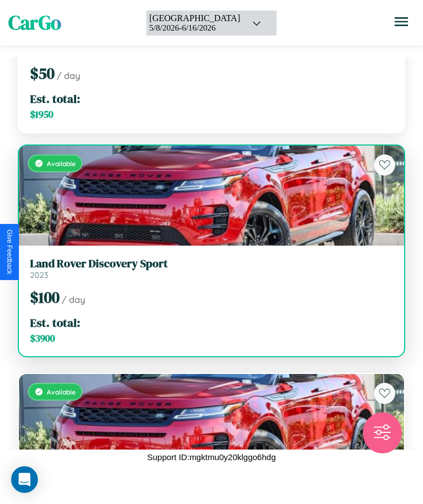 Image resolution: width=423 pixels, height=504 pixels. What do you see at coordinates (211, 269) in the screenshot?
I see `a: Land Rover Discovery Sport2023` at bounding box center [211, 269].